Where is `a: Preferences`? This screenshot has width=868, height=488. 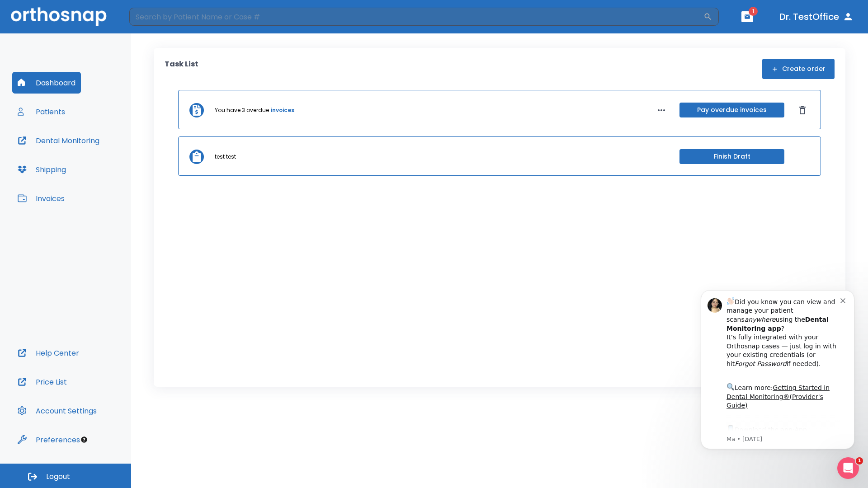
a: Preferences is located at coordinates (49, 440).